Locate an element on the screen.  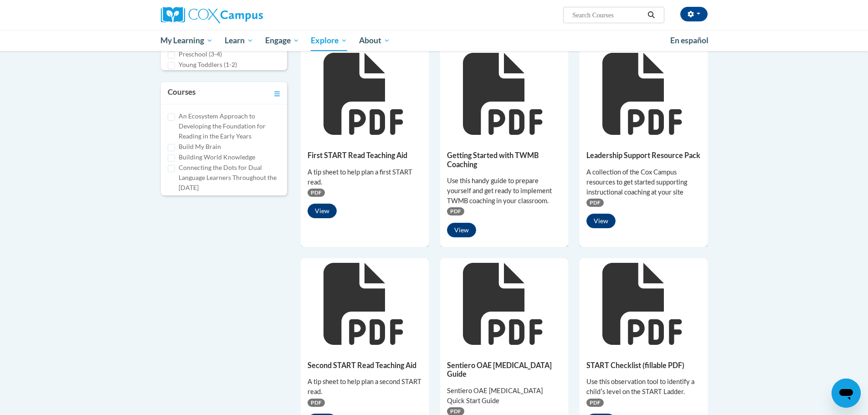
span: Explore is located at coordinates (329, 41).